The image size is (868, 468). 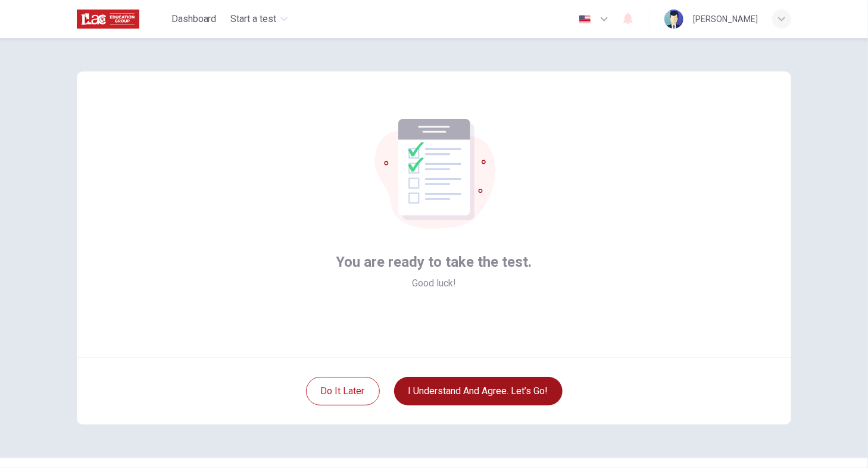 What do you see at coordinates (674, 19) in the screenshot?
I see `img: Profile picture` at bounding box center [674, 19].